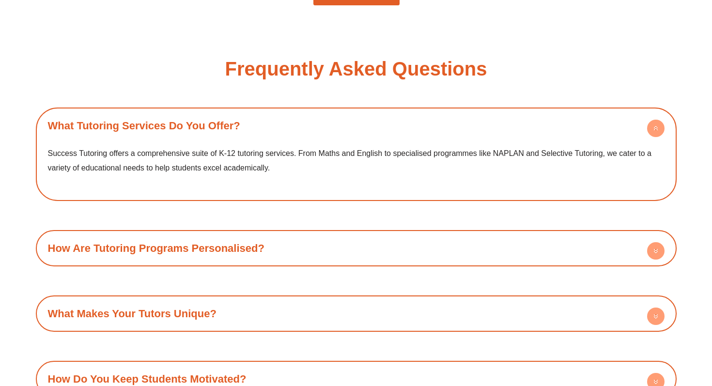 The height and width of the screenshot is (386, 712). Describe the element at coordinates (144, 125) in the screenshot. I see `a: What Tutoring Services Do You Offer?` at that location.